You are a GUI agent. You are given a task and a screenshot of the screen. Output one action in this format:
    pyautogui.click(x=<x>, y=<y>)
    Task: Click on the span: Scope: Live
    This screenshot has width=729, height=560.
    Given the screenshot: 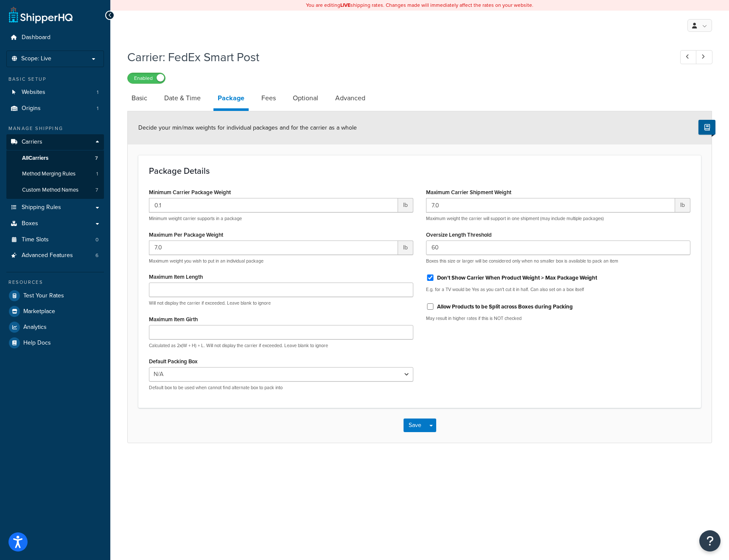 What is the action you would take?
    pyautogui.click(x=37, y=59)
    